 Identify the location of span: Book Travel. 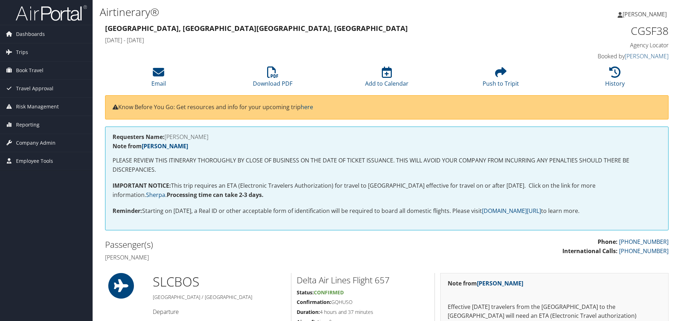
(30, 70).